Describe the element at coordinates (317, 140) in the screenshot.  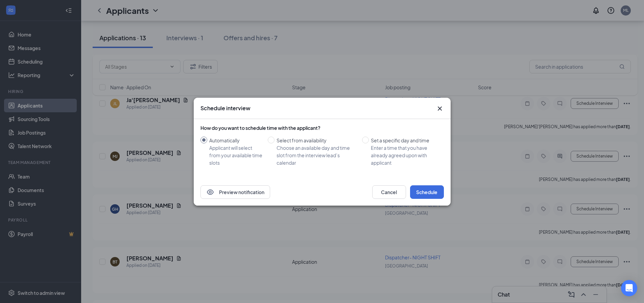
I see `div: Select from availability` at that location.